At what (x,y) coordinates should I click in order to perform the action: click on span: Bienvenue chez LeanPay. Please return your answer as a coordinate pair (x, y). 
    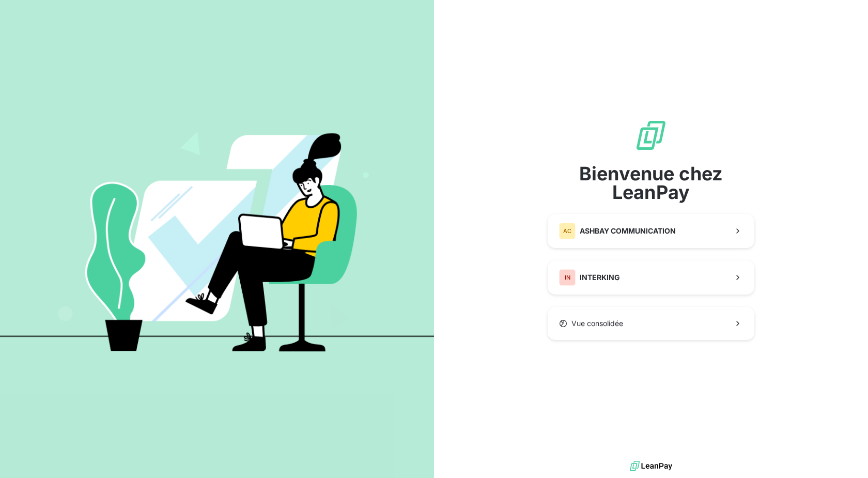
    Looking at the image, I should click on (651, 183).